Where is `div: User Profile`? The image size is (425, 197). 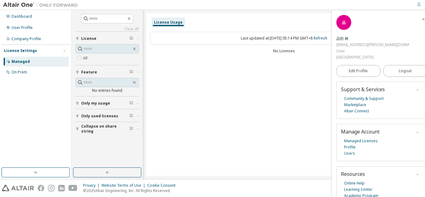
div: User Profile is located at coordinates (22, 28).